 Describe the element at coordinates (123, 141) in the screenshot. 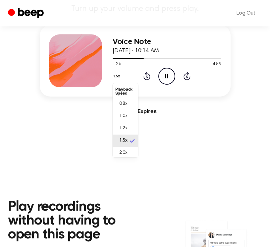

I see `span: 1.5x` at that location.